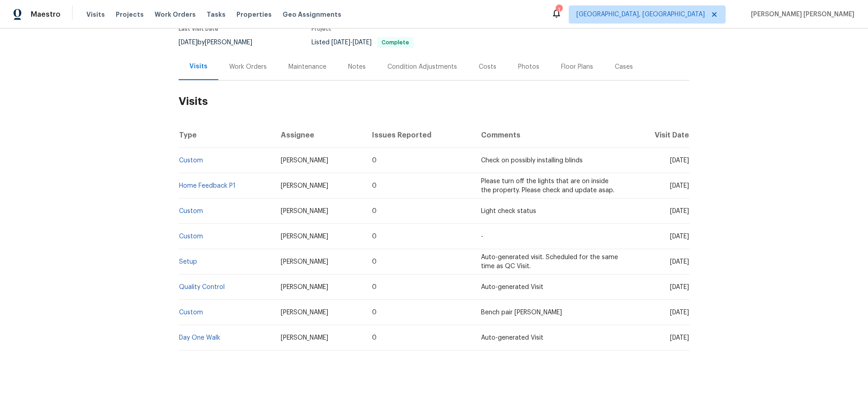 This screenshot has height=412, width=868. Describe the element at coordinates (319, 135) in the screenshot. I see `th: Assignee` at that location.